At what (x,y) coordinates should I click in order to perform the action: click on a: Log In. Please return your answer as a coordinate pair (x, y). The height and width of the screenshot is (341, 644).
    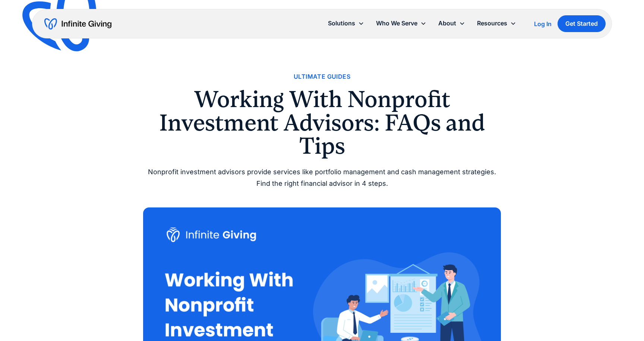
    Looking at the image, I should click on (543, 24).